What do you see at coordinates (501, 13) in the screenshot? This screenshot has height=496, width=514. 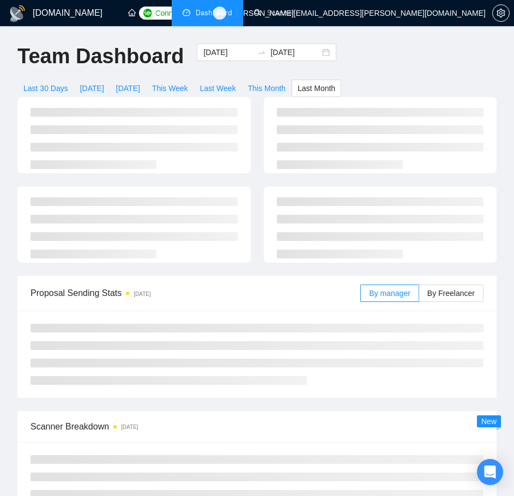 I see `span: setting` at bounding box center [501, 13].